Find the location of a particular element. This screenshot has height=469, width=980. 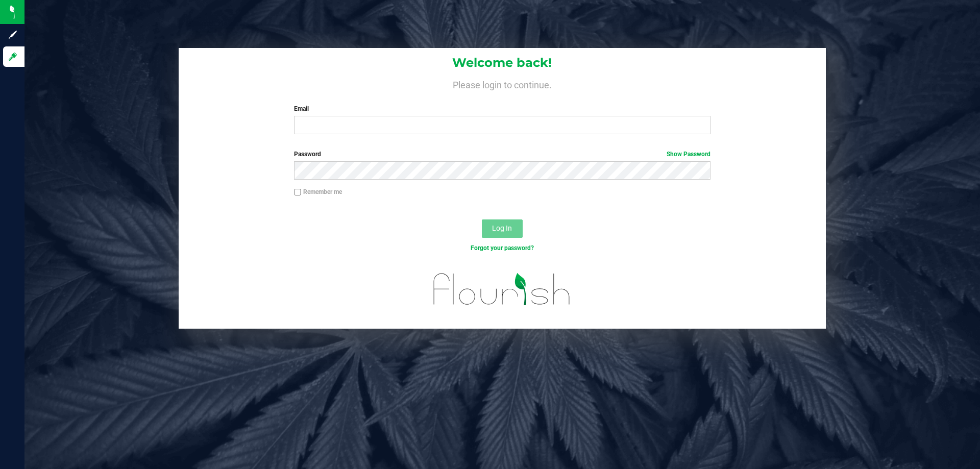

h1: Welcome back! is located at coordinates (502, 63).